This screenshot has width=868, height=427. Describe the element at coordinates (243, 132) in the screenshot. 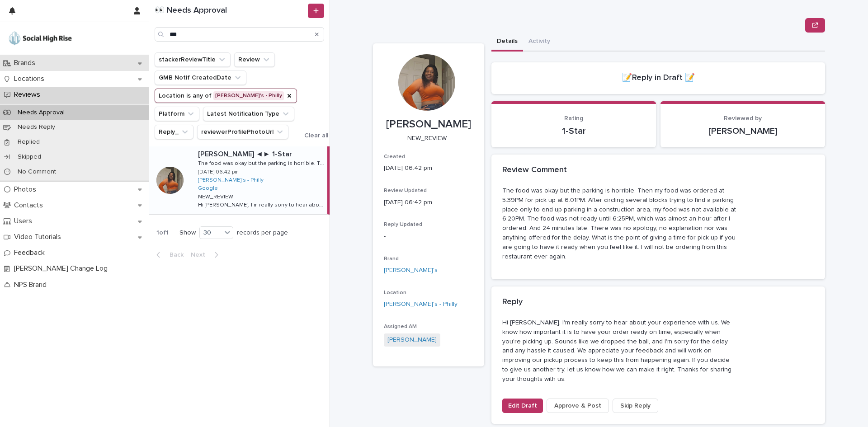

I see `button: reviewerProfilePhotoUrl` at that location.